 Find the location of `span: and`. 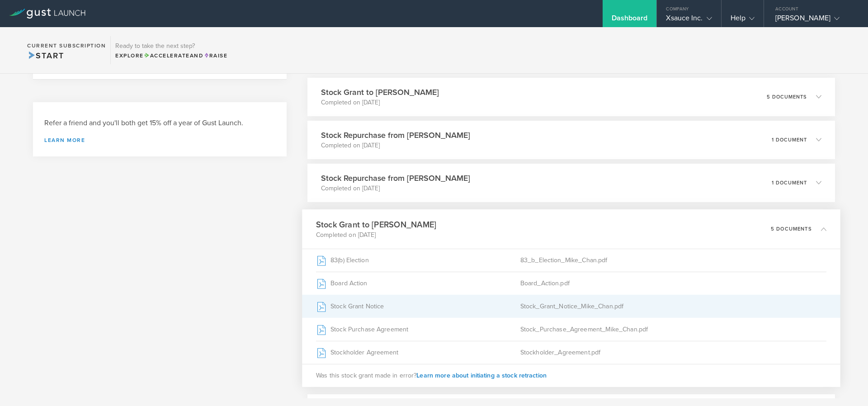

span: and is located at coordinates (174, 55).